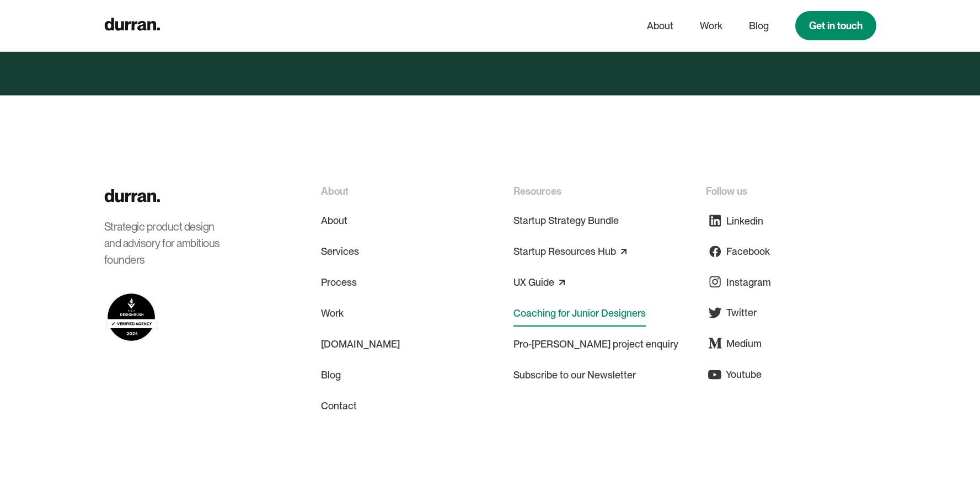 This screenshot has width=980, height=502. What do you see at coordinates (727, 191) in the screenshot?
I see `div: Follow us` at bounding box center [727, 191].